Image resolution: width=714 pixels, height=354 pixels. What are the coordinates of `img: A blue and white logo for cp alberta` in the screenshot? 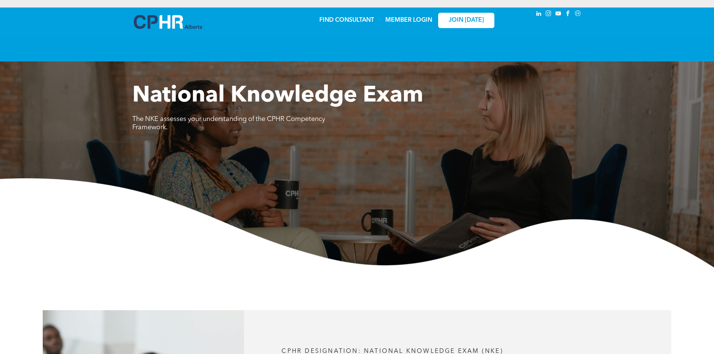 It's located at (168, 22).